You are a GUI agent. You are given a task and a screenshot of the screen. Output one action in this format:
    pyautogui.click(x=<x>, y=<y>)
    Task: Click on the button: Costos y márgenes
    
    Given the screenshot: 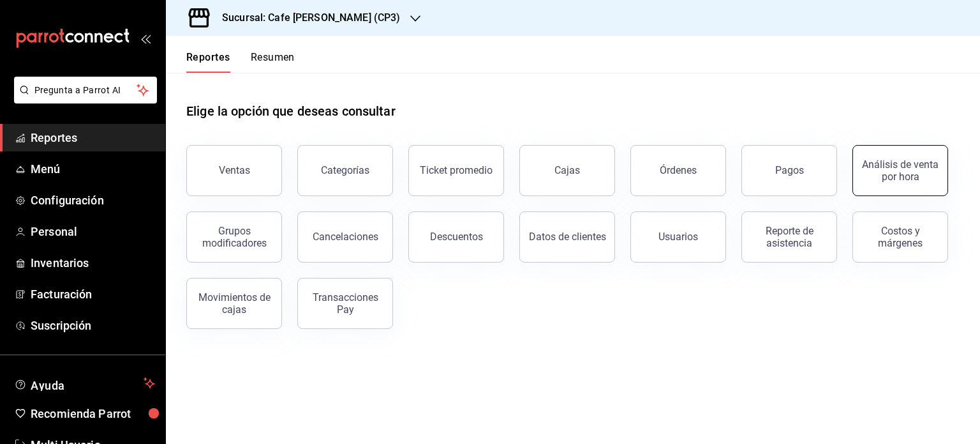 What is the action you would take?
    pyautogui.click(x=900, y=237)
    